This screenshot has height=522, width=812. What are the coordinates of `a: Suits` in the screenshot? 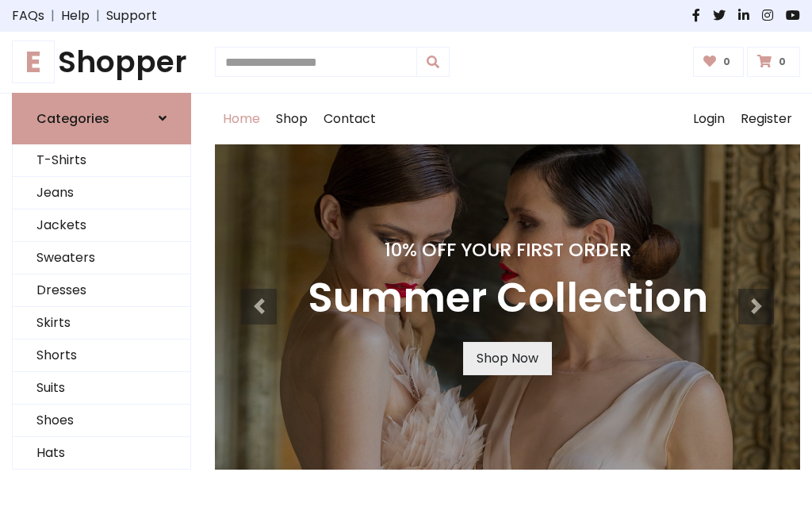 It's located at (101, 388).